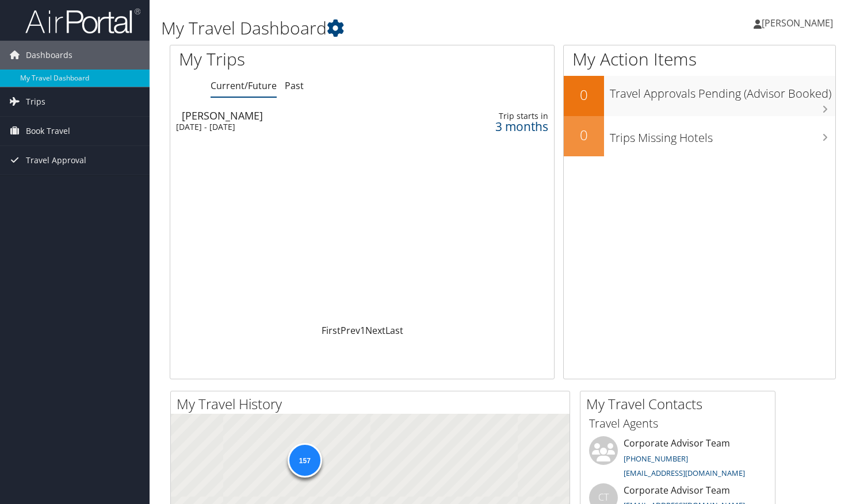 This screenshot has height=504, width=856. Describe the element at coordinates (48, 131) in the screenshot. I see `span: Book Travel` at that location.